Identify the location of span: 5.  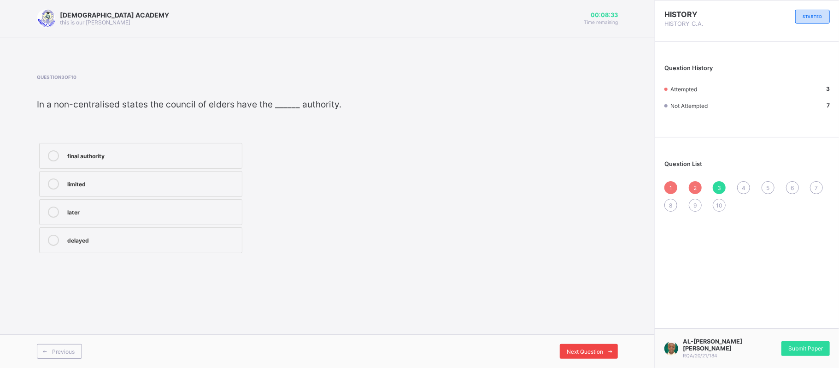
(768, 188).